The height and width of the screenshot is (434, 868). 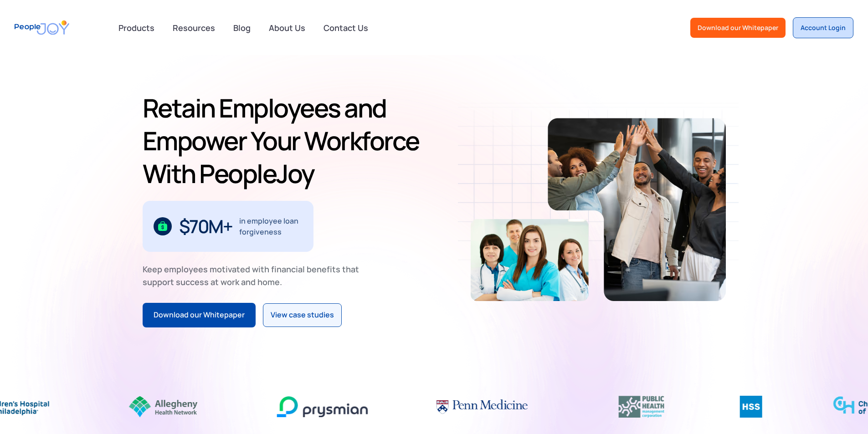 I want to click on div: View case studies, so click(x=302, y=315).